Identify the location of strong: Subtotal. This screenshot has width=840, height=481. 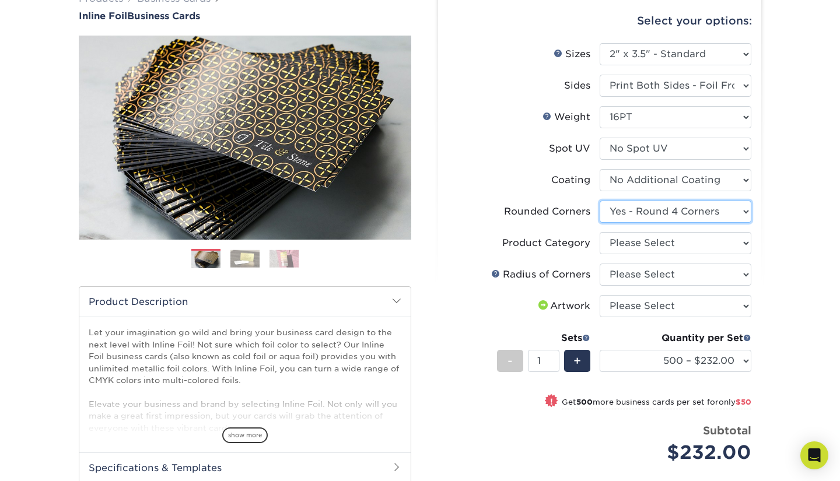
(727, 431).